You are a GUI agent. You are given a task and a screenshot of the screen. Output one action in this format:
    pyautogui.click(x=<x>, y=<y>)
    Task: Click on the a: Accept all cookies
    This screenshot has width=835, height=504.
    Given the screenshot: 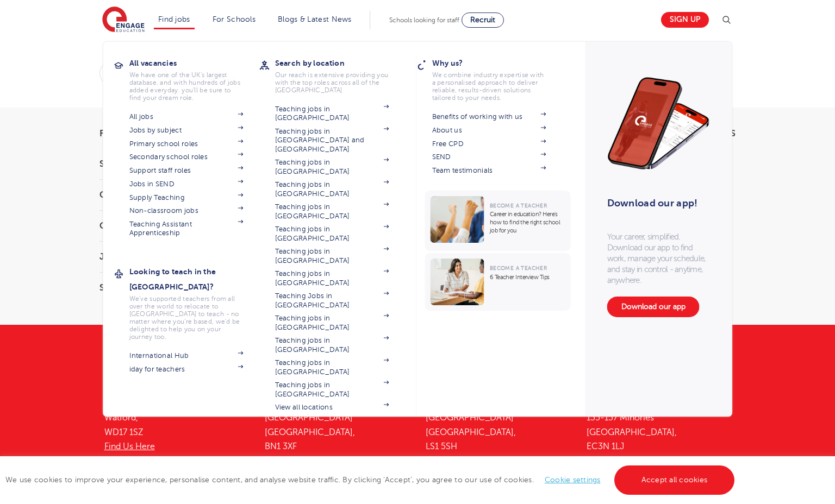 What is the action you would take?
    pyautogui.click(x=675, y=480)
    